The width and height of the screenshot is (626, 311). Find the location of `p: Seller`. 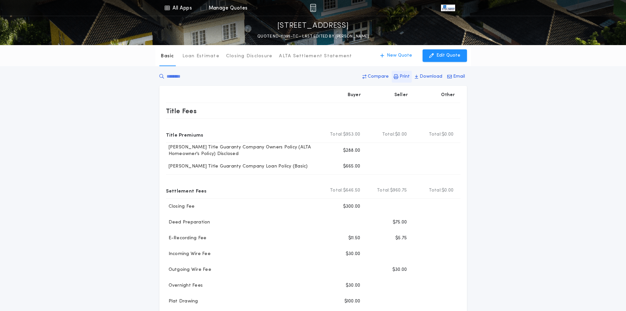

p: Seller is located at coordinates (401, 95).